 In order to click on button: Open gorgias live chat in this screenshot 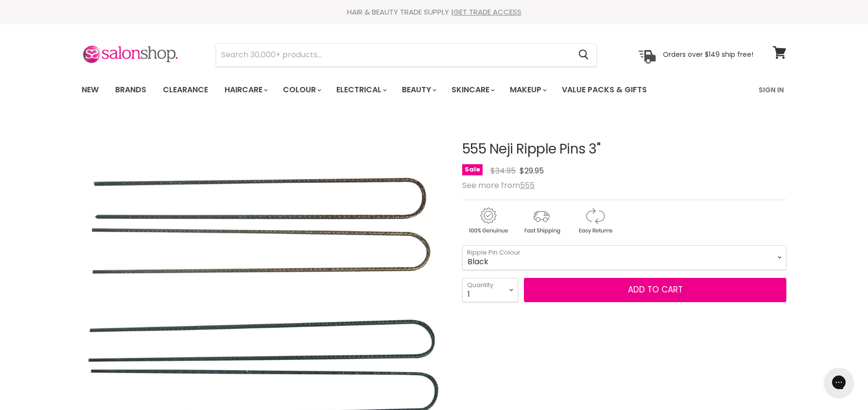, I will do `click(19, 18)`.